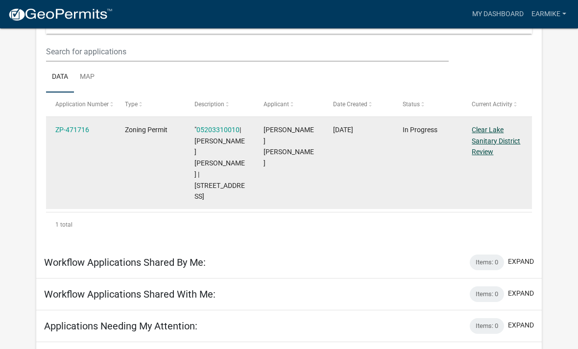 This screenshot has height=349, width=578. Describe the element at coordinates (497, 14) in the screenshot. I see `a: My Dashboard` at that location.